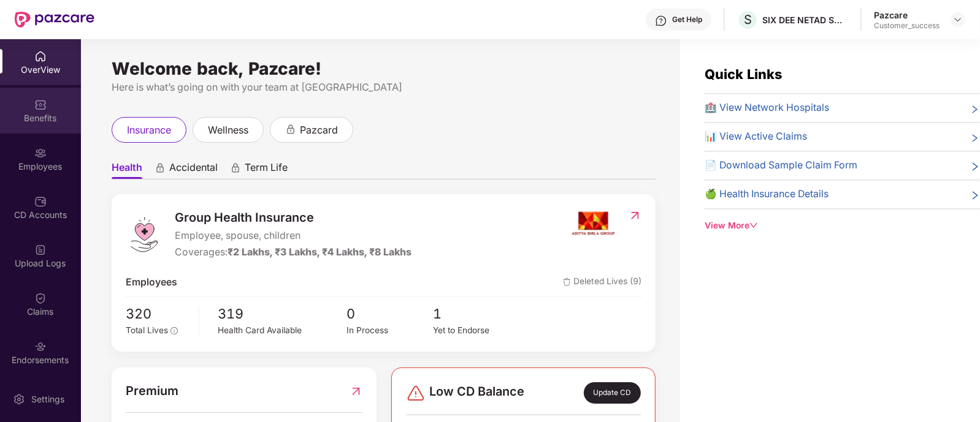  What do you see at coordinates (957, 20) in the screenshot?
I see `img: svg+xml;base64,PHN2ZyBpZD0iRHJvcGRvd24tMzJ4MzIiIHhtbG5zPSJodHRwOi8vd3d3LnczLm9yZy8yMDAwL3N2ZyIgd2...` at bounding box center [957, 20].